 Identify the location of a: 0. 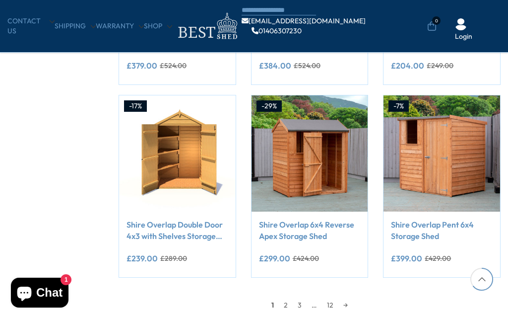
(432, 26).